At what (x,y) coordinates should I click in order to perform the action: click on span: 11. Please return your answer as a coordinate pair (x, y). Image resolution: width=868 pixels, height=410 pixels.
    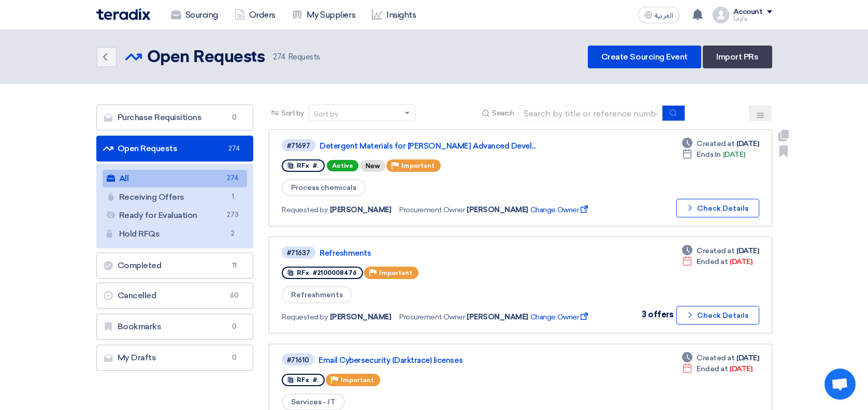
    Looking at the image, I should click on (234, 266).